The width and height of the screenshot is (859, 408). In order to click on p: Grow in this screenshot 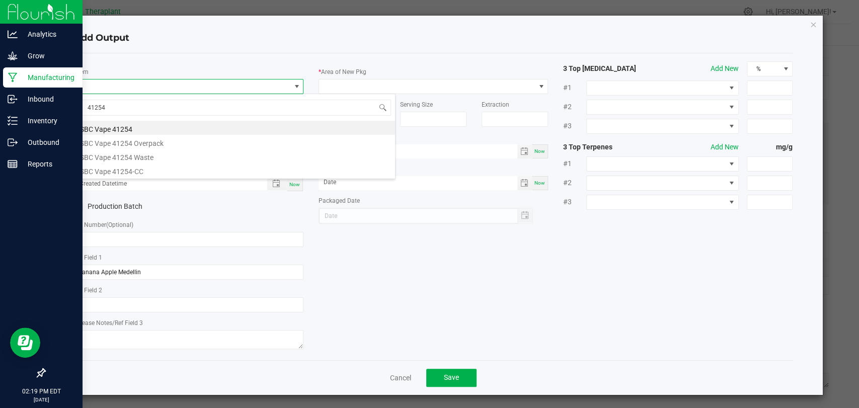, I will do `click(48, 56)`.